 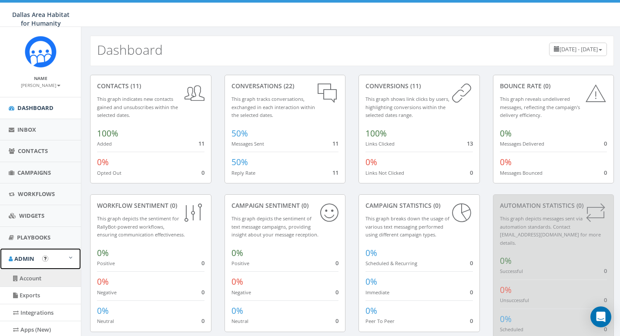 What do you see at coordinates (104, 143) in the screenshot?
I see `small: Added` at bounding box center [104, 143].